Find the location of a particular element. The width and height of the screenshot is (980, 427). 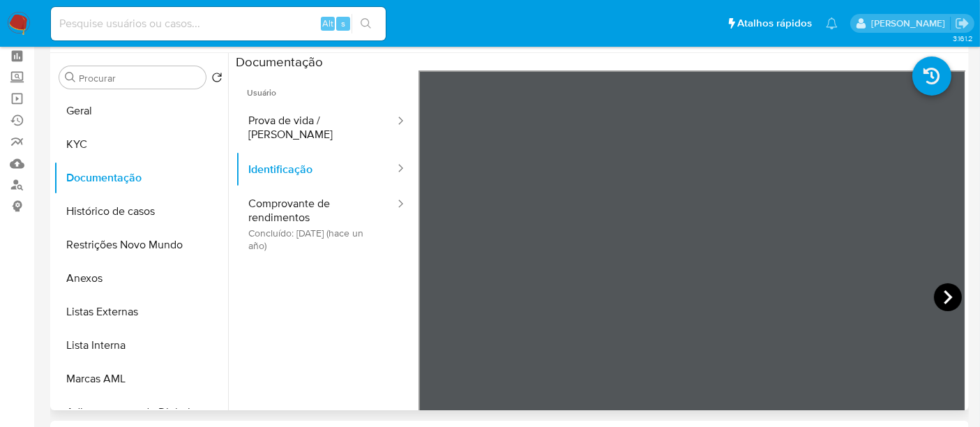

button: Marcas AML is located at coordinates (141, 379).